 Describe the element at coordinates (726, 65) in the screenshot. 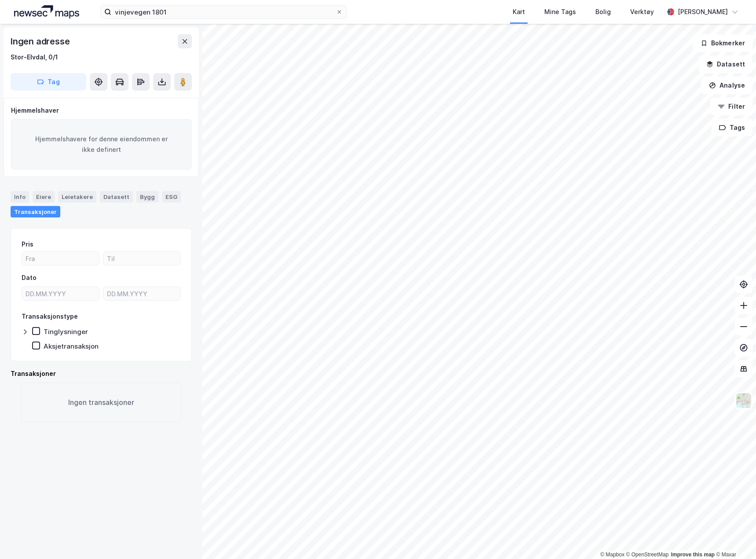

I see `button: Datasett` at that location.